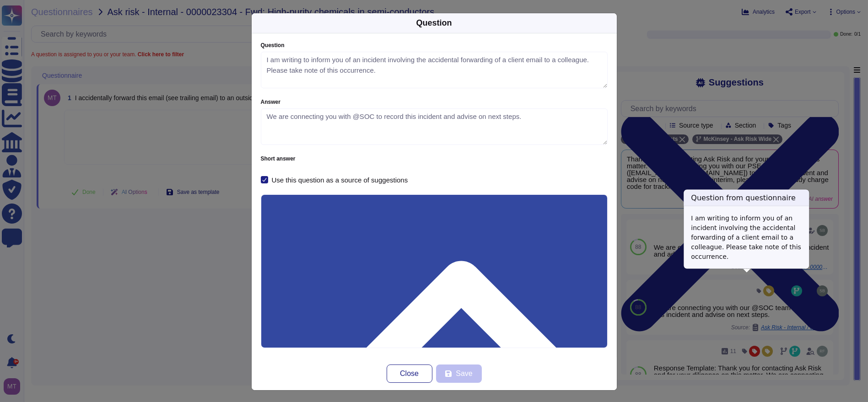 The image size is (868, 402). What do you see at coordinates (409, 374) in the screenshot?
I see `span: Close` at bounding box center [409, 374].